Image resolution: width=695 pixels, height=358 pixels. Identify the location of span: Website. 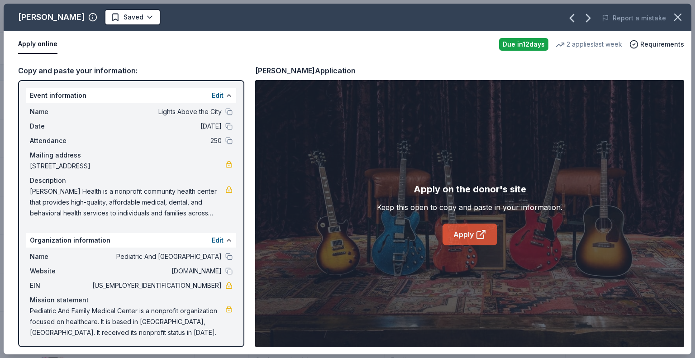
(60, 271).